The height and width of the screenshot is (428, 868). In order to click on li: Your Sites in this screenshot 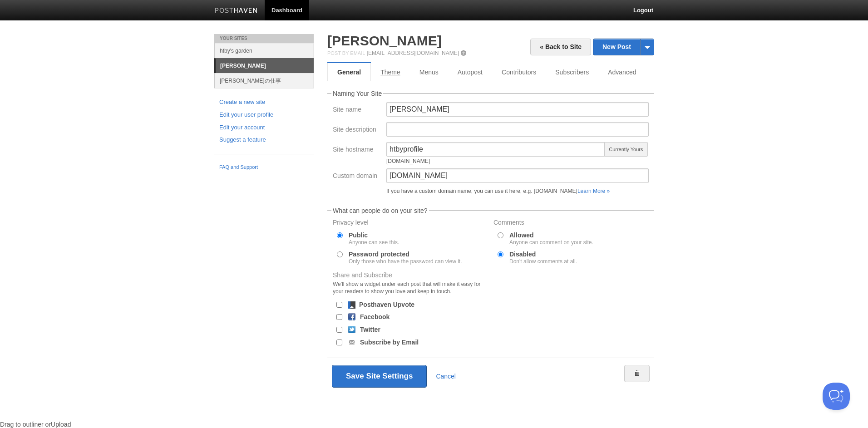, I will do `click(264, 39)`.